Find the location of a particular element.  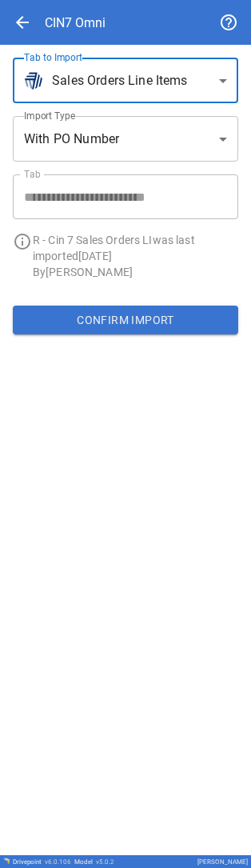

span: v 5.0.2 is located at coordinates (105, 861).